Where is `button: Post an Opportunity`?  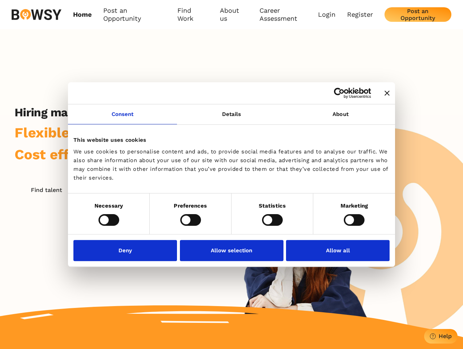
button: Post an Opportunity is located at coordinates (418, 15).